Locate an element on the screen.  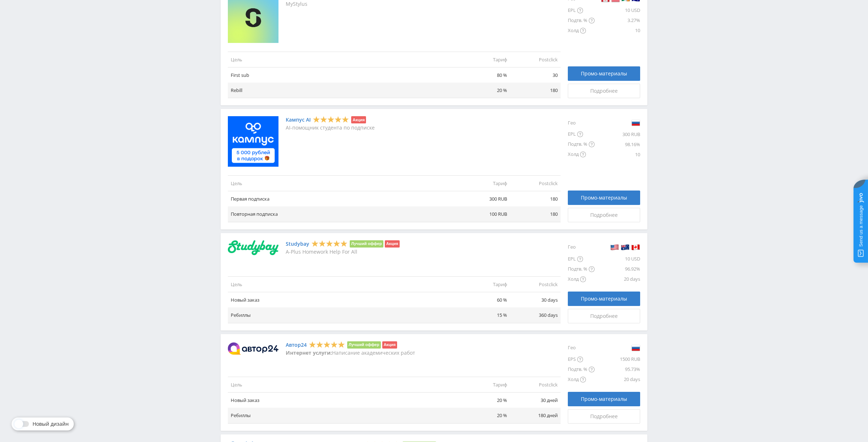
p: AI-помощник студента по подписке is located at coordinates (330, 128).